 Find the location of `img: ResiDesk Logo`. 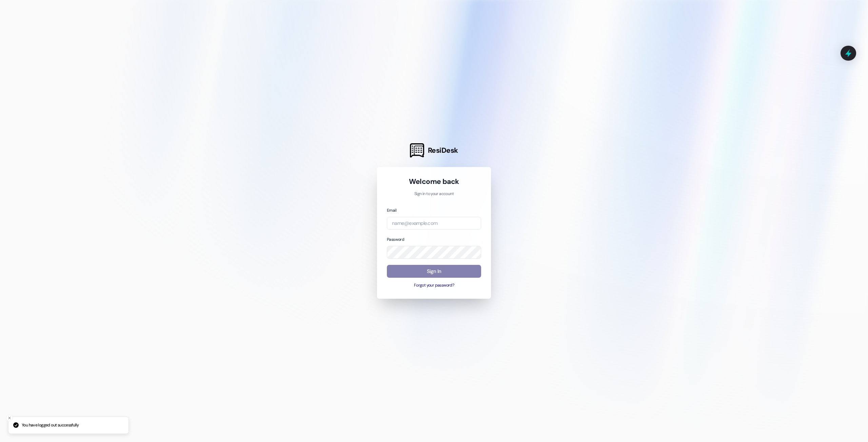

img: ResiDesk Logo is located at coordinates (417, 151).